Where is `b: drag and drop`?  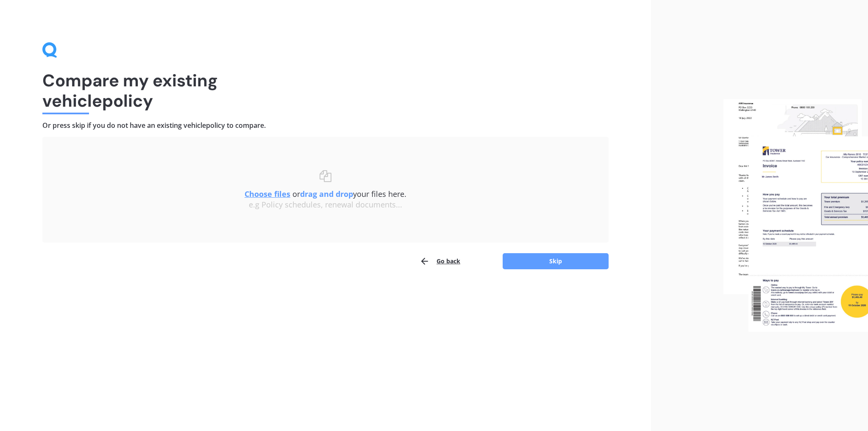 b: drag and drop is located at coordinates (327, 194).